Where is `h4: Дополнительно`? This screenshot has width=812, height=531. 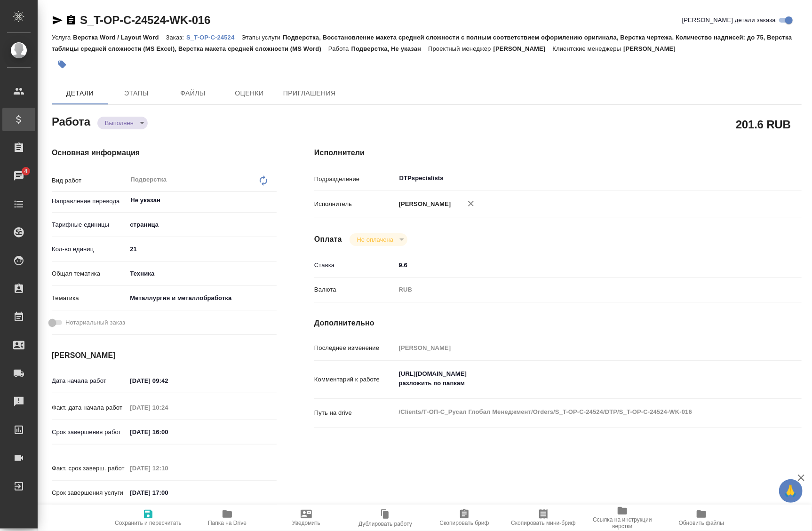 h4: Дополнительно is located at coordinates (558, 323).